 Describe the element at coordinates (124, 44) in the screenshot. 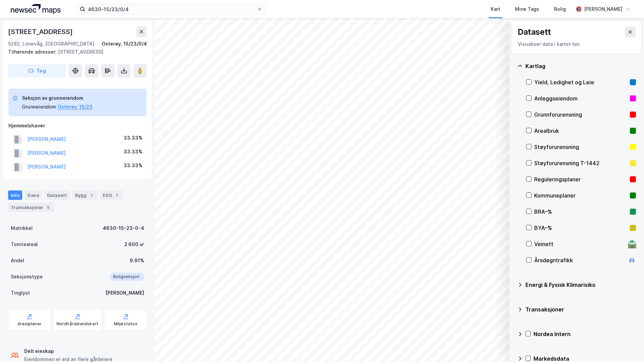

I see `div: Osterøy, 15/23/0/4` at that location.